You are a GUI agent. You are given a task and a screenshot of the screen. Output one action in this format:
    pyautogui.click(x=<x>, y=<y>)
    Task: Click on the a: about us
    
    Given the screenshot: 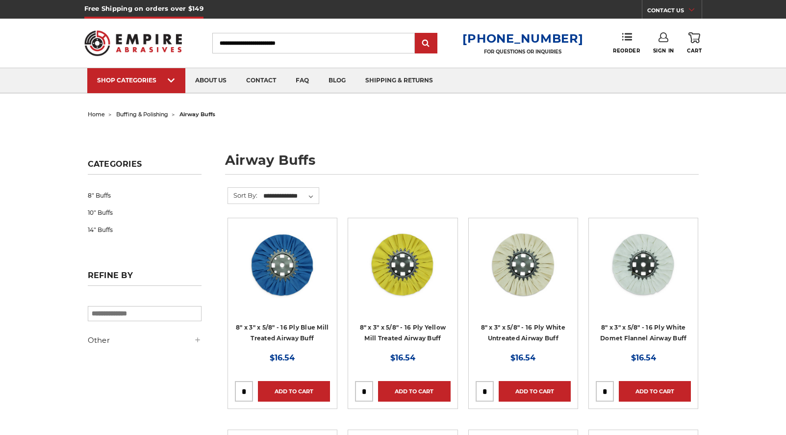 What is the action you would take?
    pyautogui.click(x=211, y=80)
    